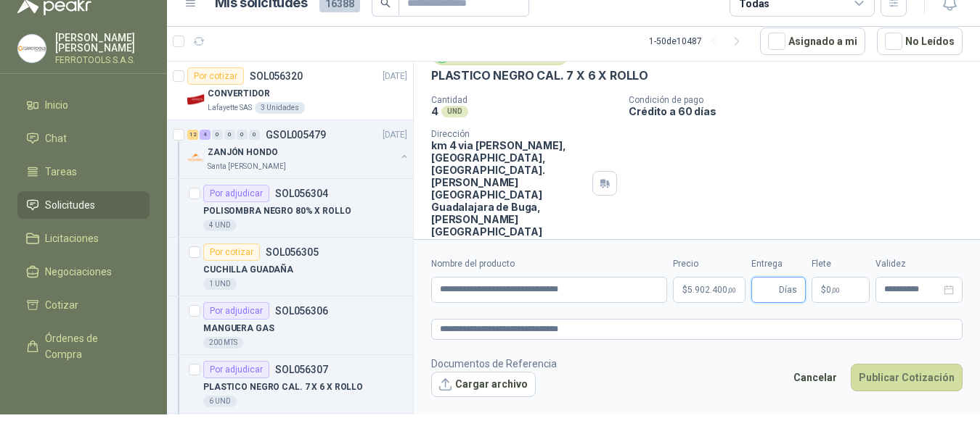 This screenshot has height=434, width=980. I want to click on a: Por cotizarSOL056305CUCHILLA GUADAÑA1 UND, so click(289, 267).